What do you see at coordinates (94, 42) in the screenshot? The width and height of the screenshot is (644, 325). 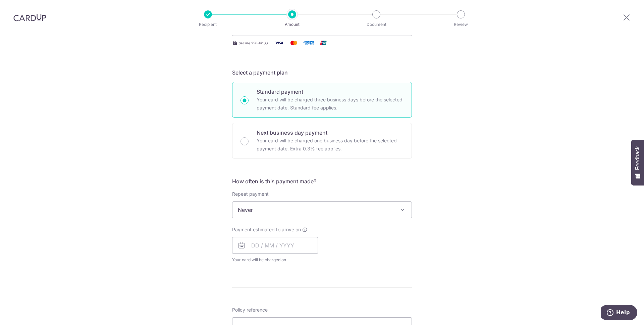 I see `div: Keywords by Traffic` at bounding box center [94, 42].